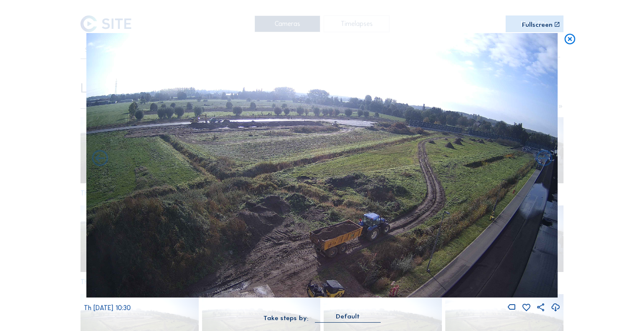 This screenshot has width=644, height=331. I want to click on div: Fullscreen, so click(537, 24).